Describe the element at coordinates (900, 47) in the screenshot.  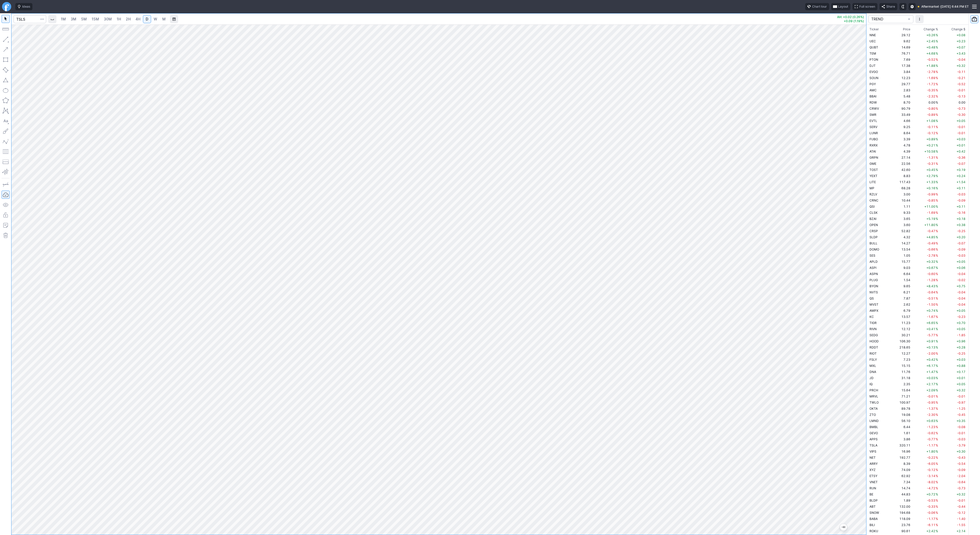
I see `td: 14.69` at that location.